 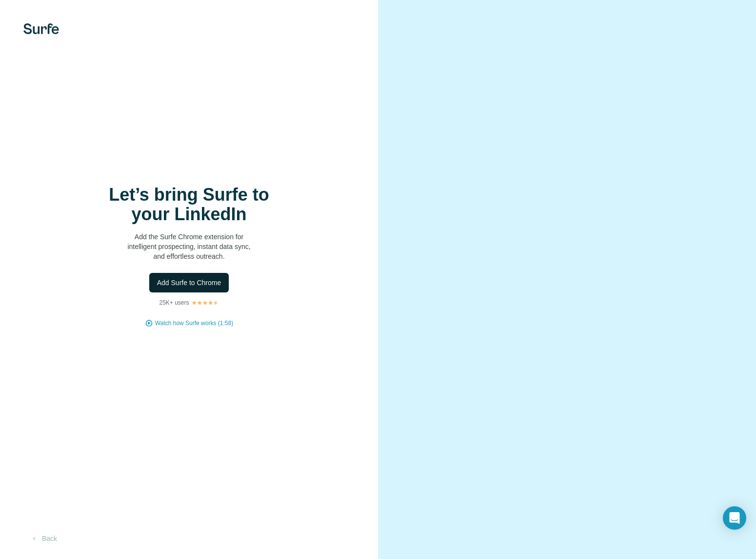 I want to click on span: Watch how Surfe works (1:58), so click(x=194, y=323).